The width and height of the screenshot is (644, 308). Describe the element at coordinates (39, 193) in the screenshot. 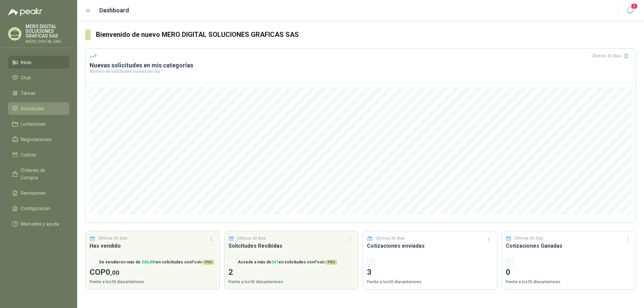

I see `a: Remisiones` at that location.